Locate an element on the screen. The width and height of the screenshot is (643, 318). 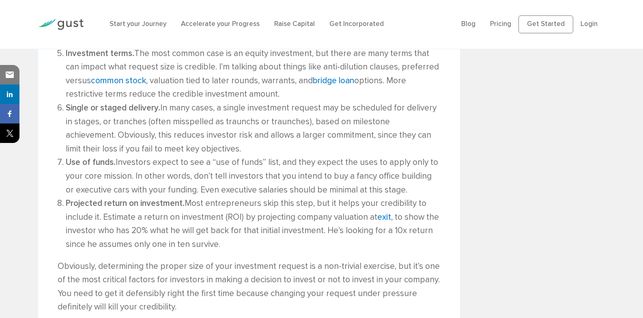
li: The most common case is an equity investment, but there are many terms that can impact what reque... is located at coordinates (253, 74).